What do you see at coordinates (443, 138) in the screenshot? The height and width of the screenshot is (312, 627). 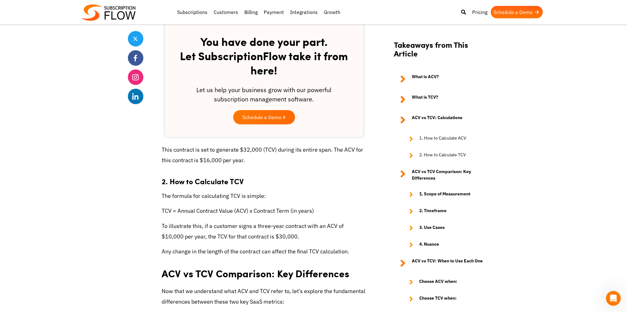 I see `span: 1. How to Calculate ACV` at bounding box center [443, 138].